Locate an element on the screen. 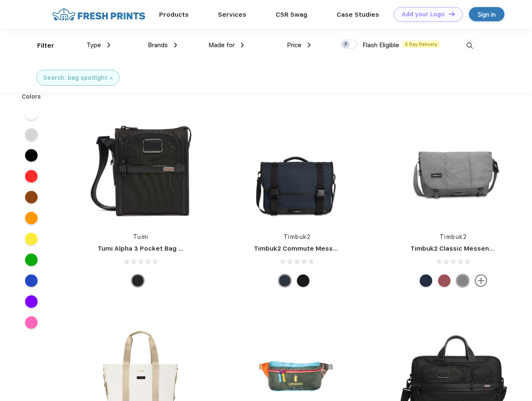 The image size is (532, 401). div: Black is located at coordinates (138, 280).